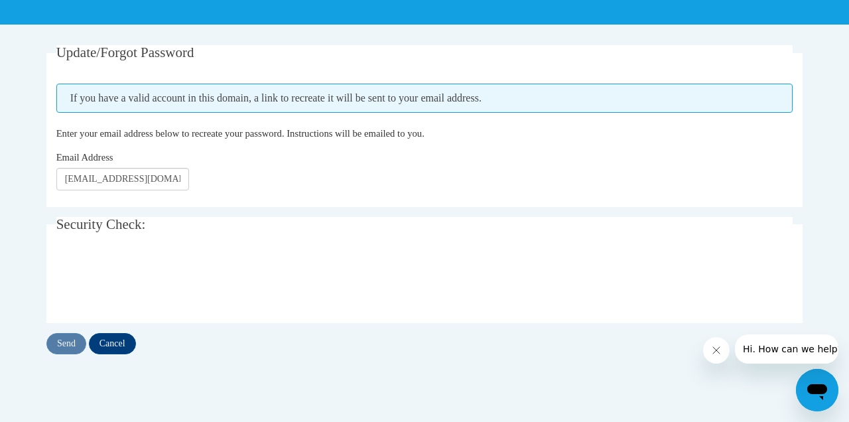 The width and height of the screenshot is (849, 422). Describe the element at coordinates (123, 179) in the screenshot. I see `input: Email` at that location.